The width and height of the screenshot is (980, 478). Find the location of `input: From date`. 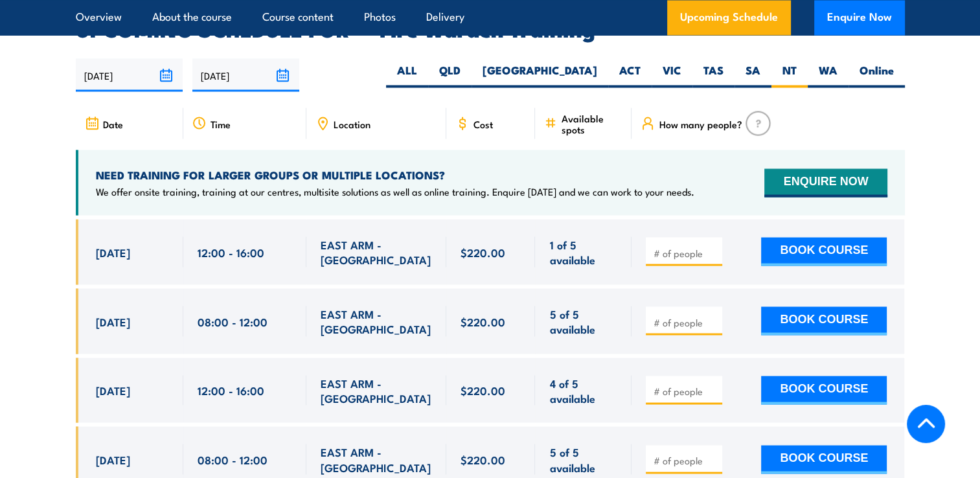

input: From date is located at coordinates (129, 75).